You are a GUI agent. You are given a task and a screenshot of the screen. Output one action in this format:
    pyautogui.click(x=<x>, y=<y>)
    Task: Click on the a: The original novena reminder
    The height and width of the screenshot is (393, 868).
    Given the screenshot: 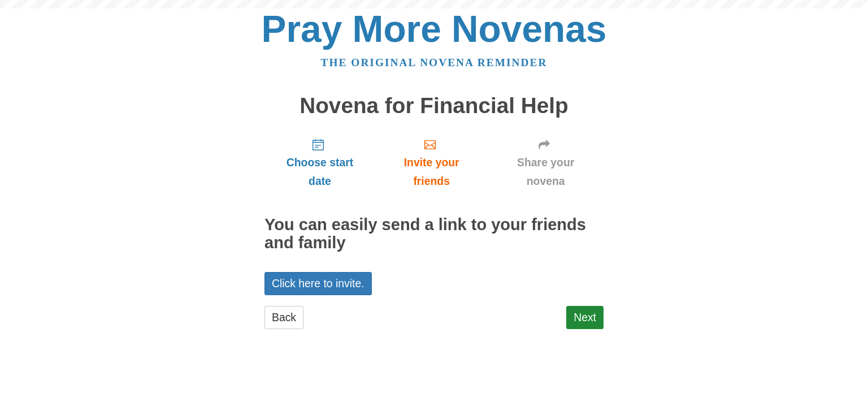 What is the action you would take?
    pyautogui.click(x=434, y=62)
    